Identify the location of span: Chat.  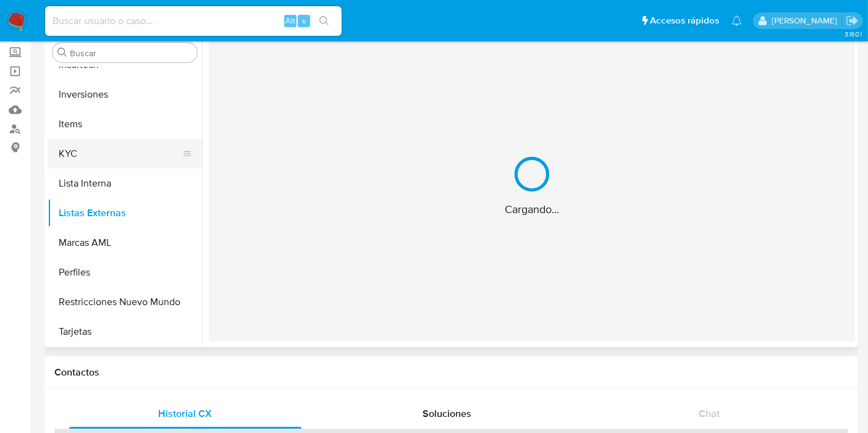
(709, 413).